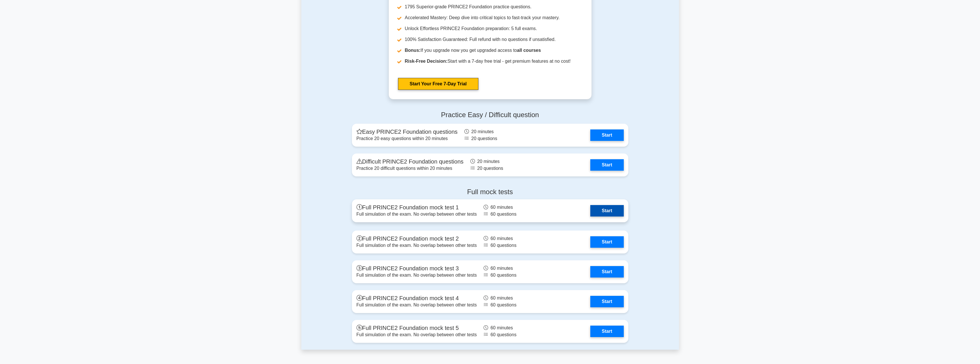  What do you see at coordinates (438, 84) in the screenshot?
I see `a: Start Your Free 7-Day Trial` at bounding box center [438, 84].